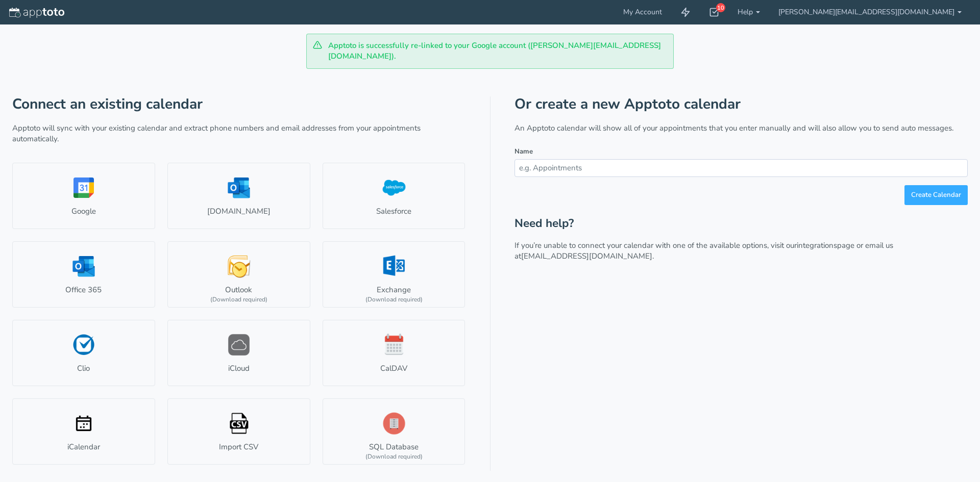 The width and height of the screenshot is (980, 482). What do you see at coordinates (523, 152) in the screenshot?
I see `label: Name` at bounding box center [523, 152].